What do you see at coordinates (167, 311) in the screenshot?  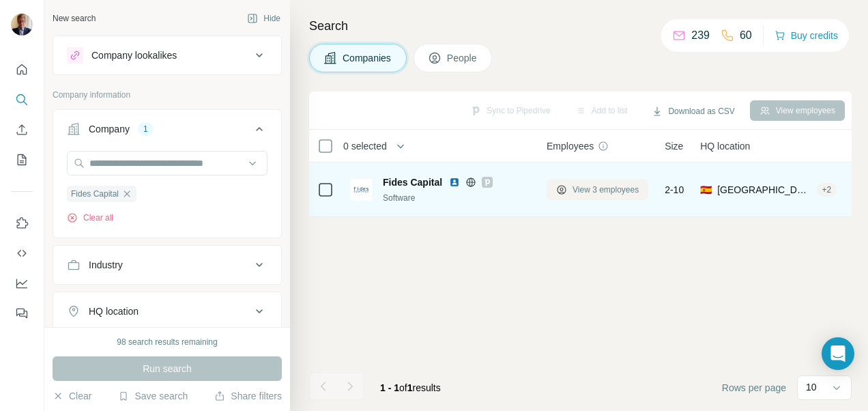 I see `button: HQ location` at bounding box center [167, 311].